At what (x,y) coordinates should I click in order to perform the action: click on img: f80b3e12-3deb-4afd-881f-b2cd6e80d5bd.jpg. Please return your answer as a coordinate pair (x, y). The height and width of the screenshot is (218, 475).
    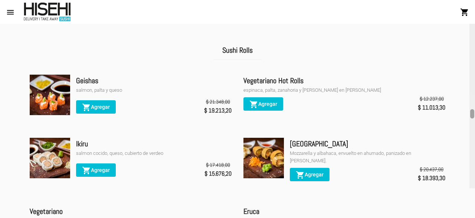
    Looking at the image, I should click on (50, 158).